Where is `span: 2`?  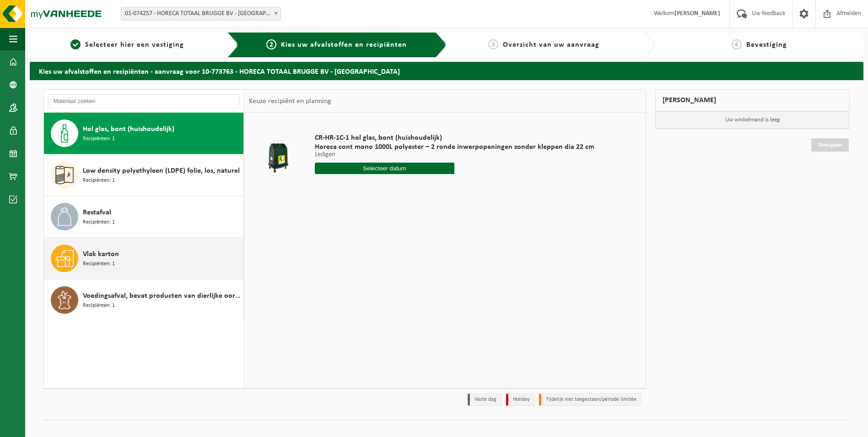 span: 2 is located at coordinates (272, 45).